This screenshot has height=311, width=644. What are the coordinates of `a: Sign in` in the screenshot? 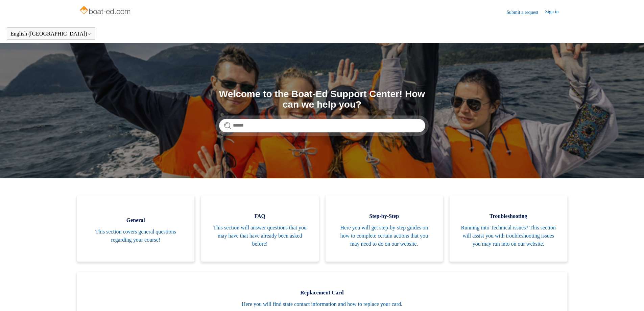 It's located at (555, 12).